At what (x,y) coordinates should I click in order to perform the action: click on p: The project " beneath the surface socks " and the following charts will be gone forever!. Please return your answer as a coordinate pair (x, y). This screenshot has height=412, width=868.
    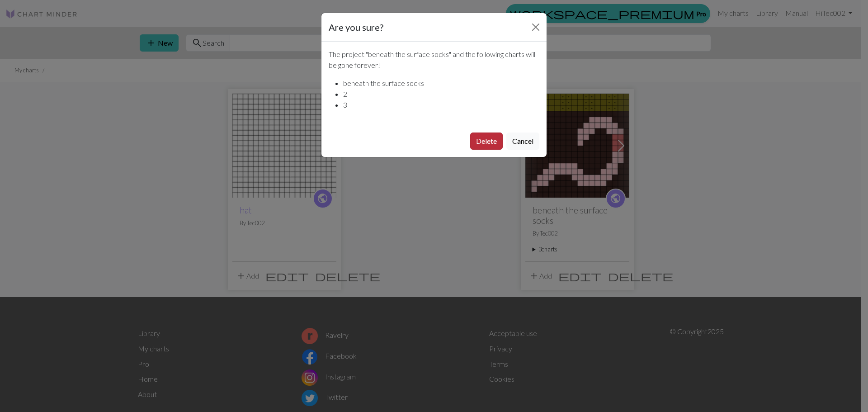
    Looking at the image, I should click on (434, 60).